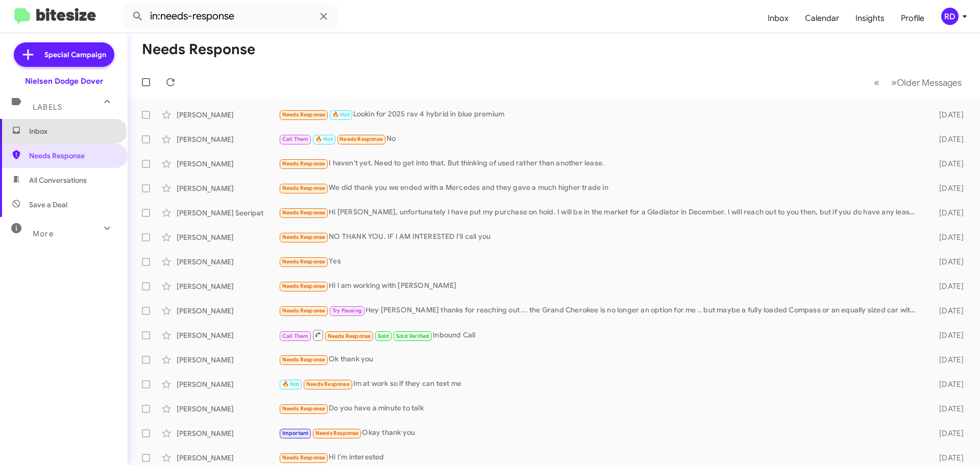 This screenshot has height=465, width=980. I want to click on a: Profile, so click(913, 19).